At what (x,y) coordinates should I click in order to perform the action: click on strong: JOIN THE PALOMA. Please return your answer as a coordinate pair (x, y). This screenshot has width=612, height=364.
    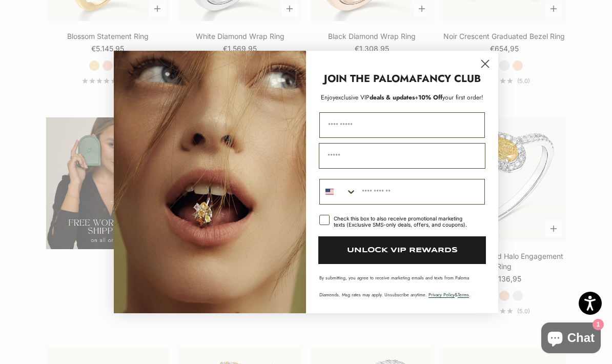
    Looking at the image, I should click on (370, 78).